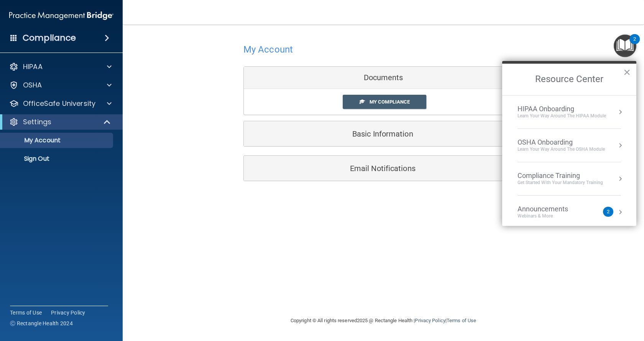  I want to click on div: Webinars & More, so click(551, 216).